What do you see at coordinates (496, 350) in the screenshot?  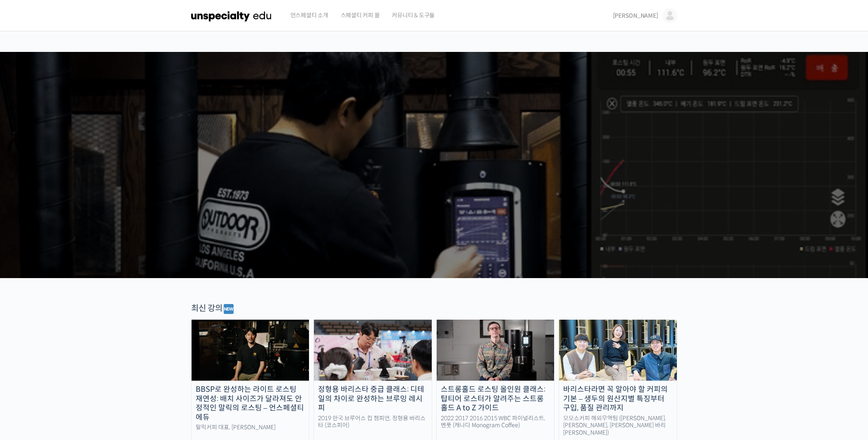 I see `img: stronghold-roasting_course-thumbnail.jpg` at bounding box center [496, 350].